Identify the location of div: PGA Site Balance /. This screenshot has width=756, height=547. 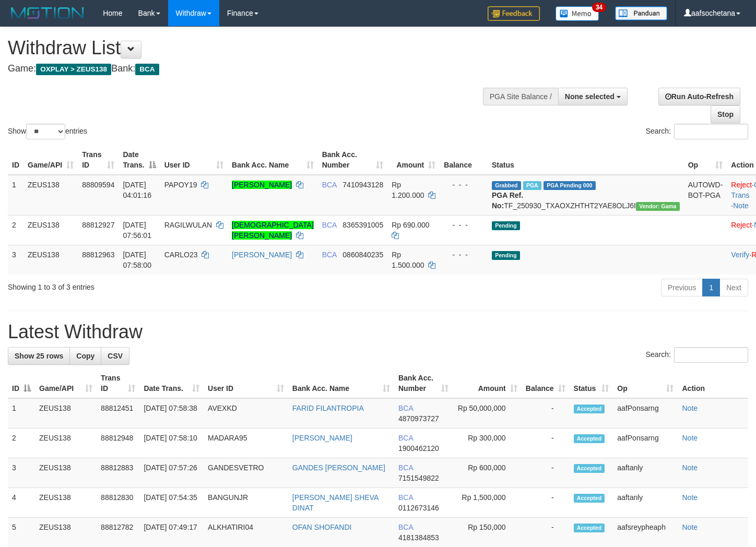
(520, 97).